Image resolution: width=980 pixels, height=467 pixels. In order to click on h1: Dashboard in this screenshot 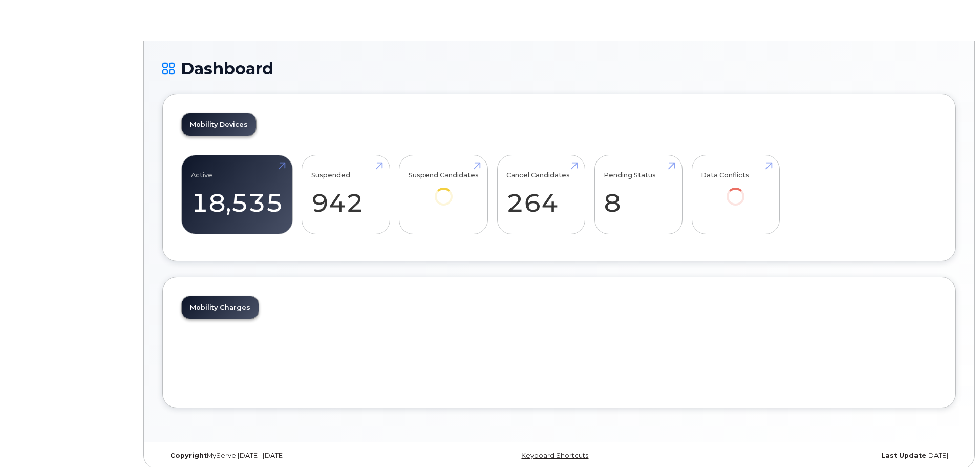, I will do `click(559, 68)`.